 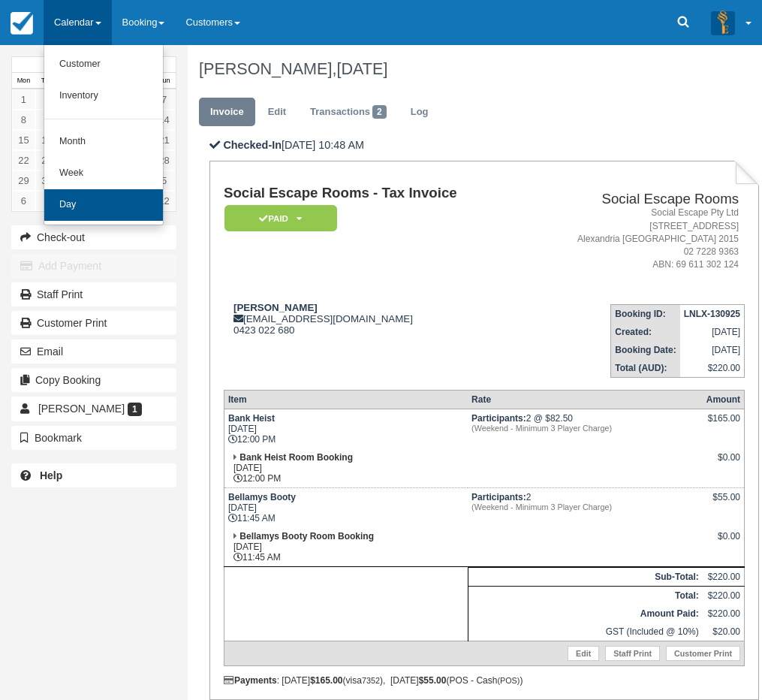 What do you see at coordinates (227, 112) in the screenshot?
I see `a: Invoice` at bounding box center [227, 112].